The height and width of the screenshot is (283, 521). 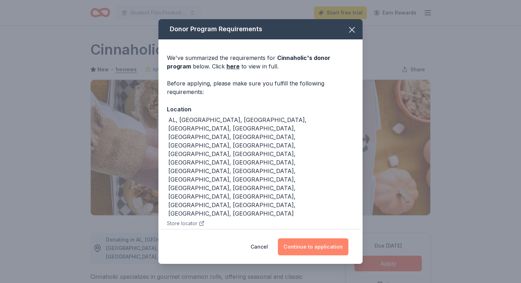 What do you see at coordinates (261, 29) in the screenshot?
I see `div: Donor Program Requirements` at bounding box center [261, 29].